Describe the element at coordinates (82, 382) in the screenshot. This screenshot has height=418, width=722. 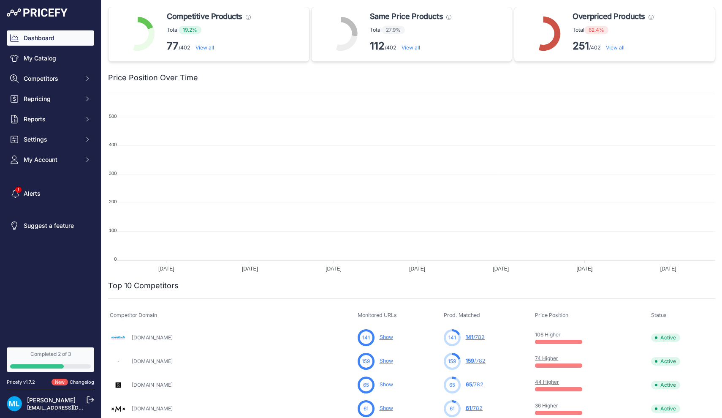
I see `a: Changelog` at that location.